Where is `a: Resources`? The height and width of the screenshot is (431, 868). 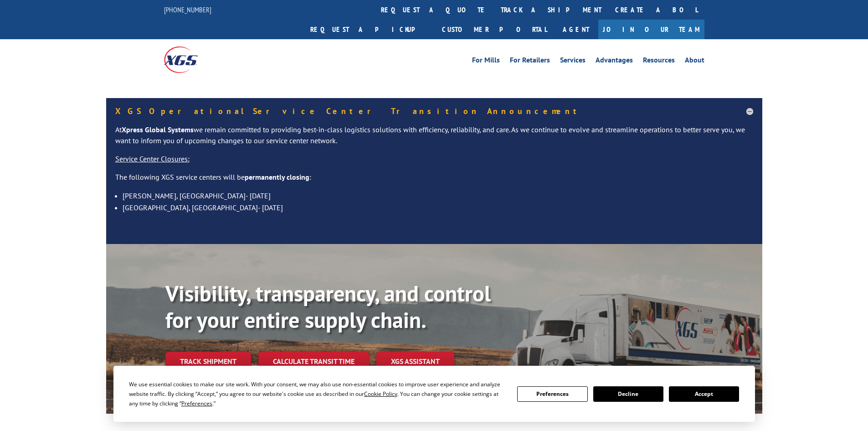 a: Resources is located at coordinates (659, 62).